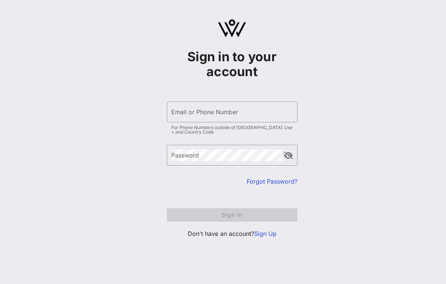 The image size is (446, 284). I want to click on h1: Sign in to your account, so click(232, 64).